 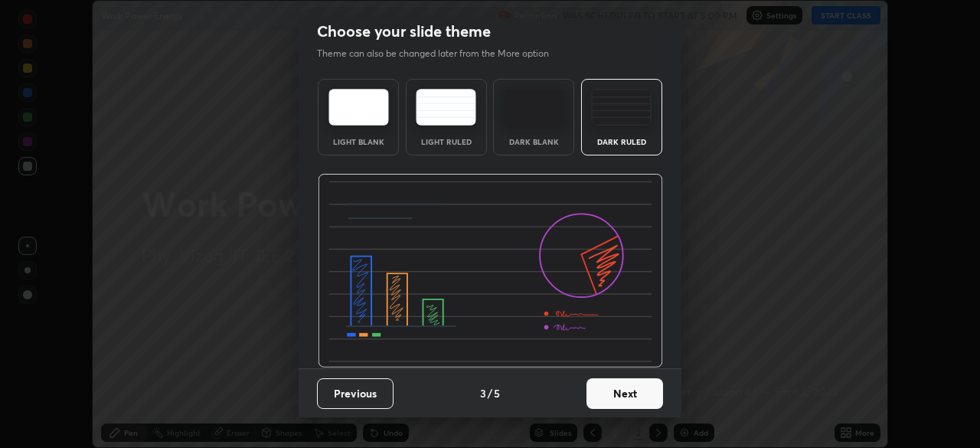 What do you see at coordinates (534, 142) in the screenshot?
I see `div: Dark Blank` at bounding box center [534, 142].